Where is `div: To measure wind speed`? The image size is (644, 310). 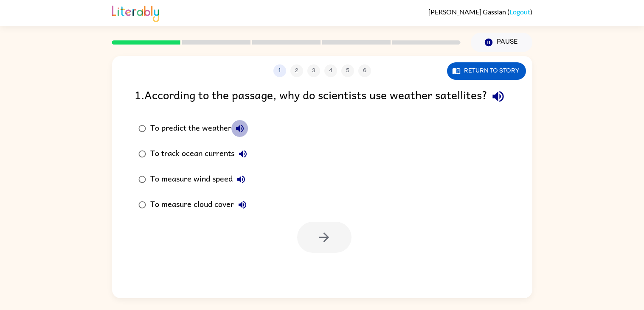 div: To measure wind speed is located at coordinates (200, 179).